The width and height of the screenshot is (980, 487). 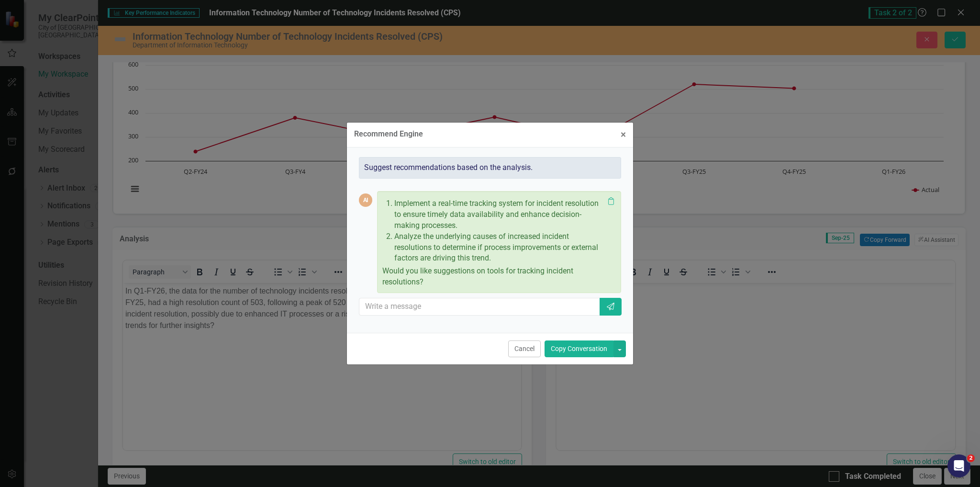 What do you see at coordinates (971, 459) in the screenshot?
I see `span: 2` at bounding box center [971, 459].